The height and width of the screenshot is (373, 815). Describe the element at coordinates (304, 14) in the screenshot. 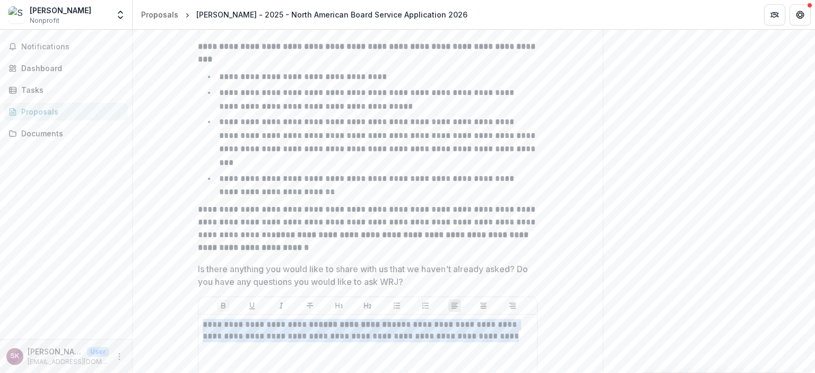

I see `nav: breadcrumb` at that location.